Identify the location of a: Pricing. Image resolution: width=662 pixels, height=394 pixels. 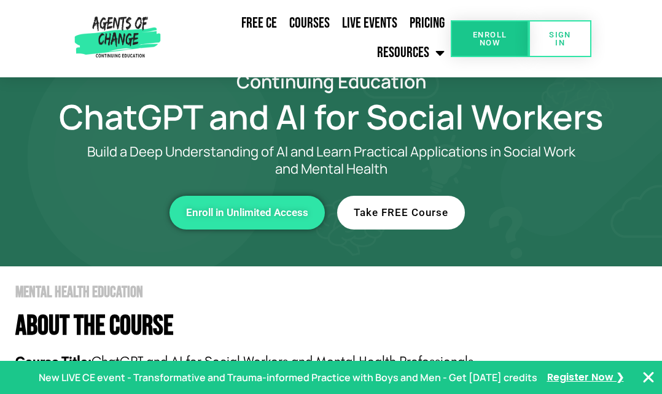
(427, 23).